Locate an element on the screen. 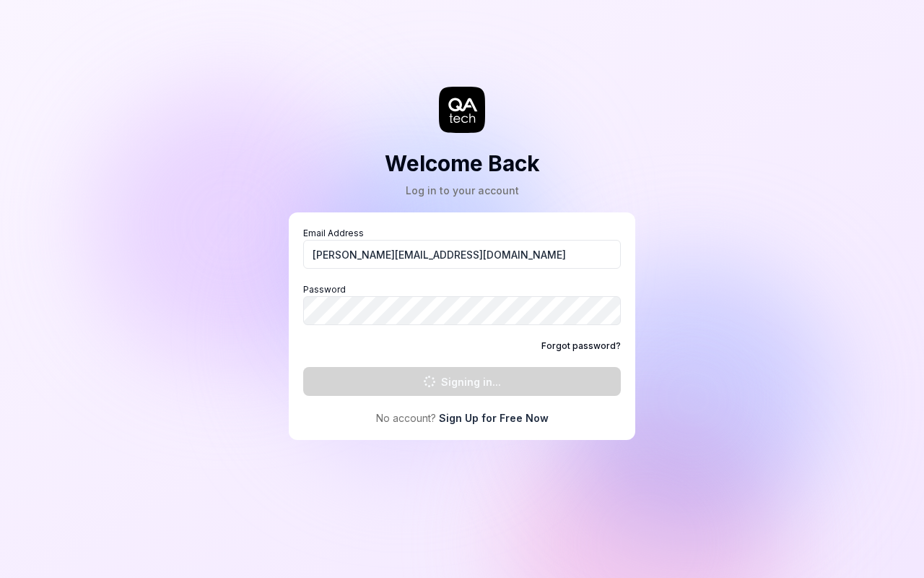 The width and height of the screenshot is (924, 578). label: Password is located at coordinates (462, 304).